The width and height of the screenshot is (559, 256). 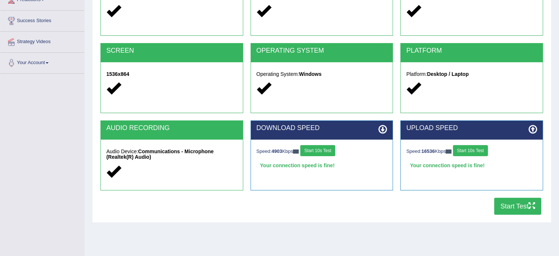 What do you see at coordinates (310, 74) in the screenshot?
I see `strong: Windows` at bounding box center [310, 74].